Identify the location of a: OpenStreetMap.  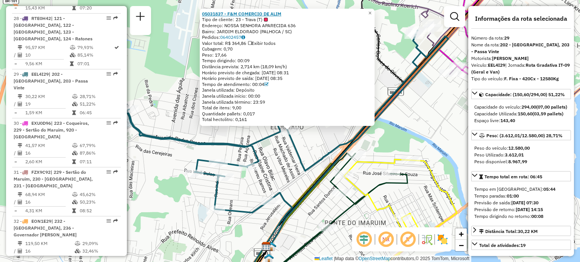
(375, 259).